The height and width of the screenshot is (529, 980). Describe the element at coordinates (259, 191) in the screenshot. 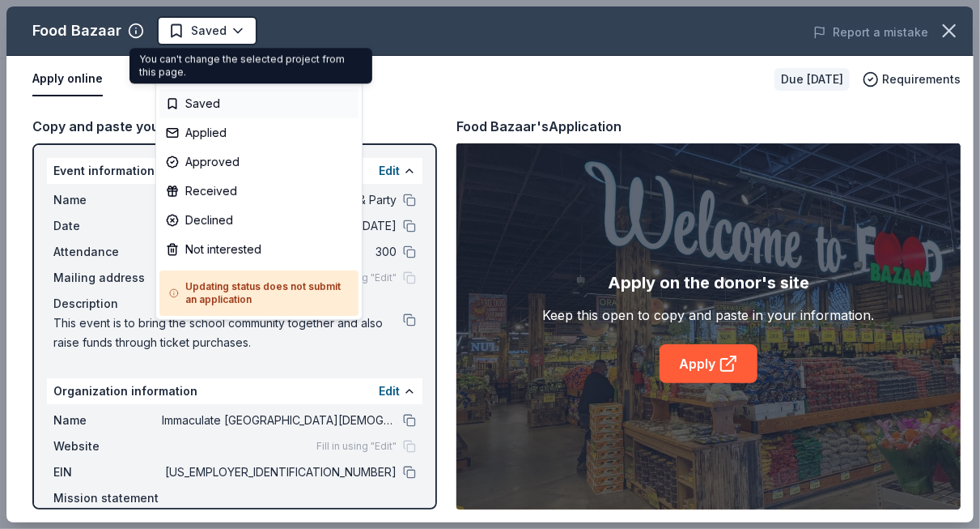

I see `div: Received` at that location.